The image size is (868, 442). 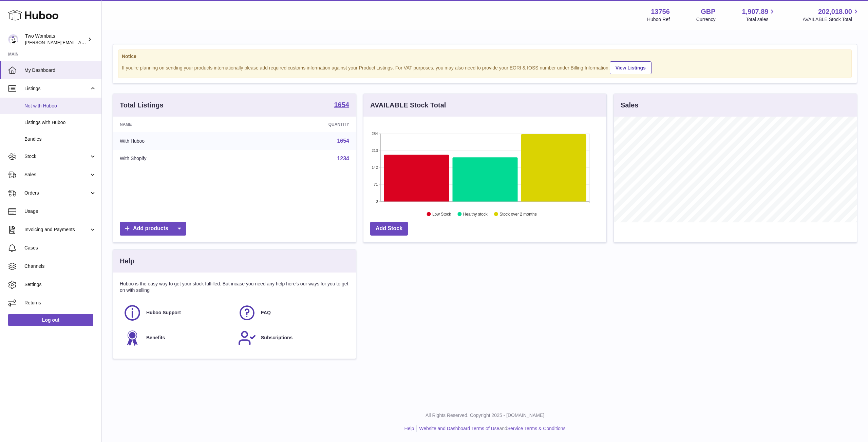 What do you see at coordinates (377, 201) in the screenshot?
I see `text: 0` at bounding box center [377, 201].